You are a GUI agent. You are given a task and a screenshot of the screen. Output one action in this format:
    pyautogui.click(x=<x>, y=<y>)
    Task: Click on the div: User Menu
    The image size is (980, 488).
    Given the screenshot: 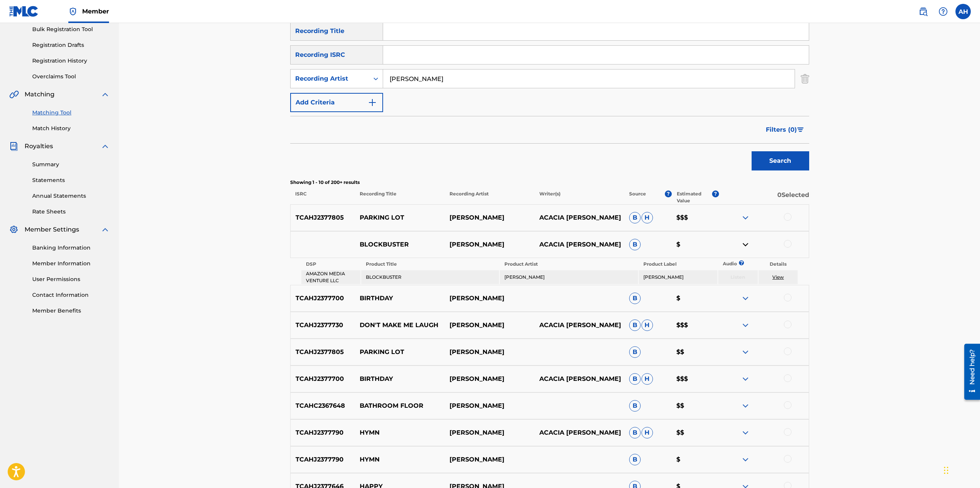 What is the action you would take?
    pyautogui.click(x=963, y=11)
    